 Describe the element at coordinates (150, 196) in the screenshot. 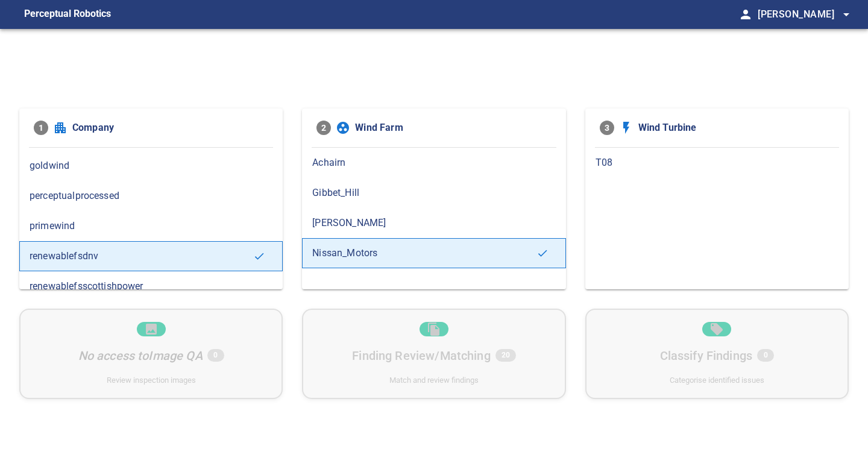

I see `span: perceptualprocessed` at that location.